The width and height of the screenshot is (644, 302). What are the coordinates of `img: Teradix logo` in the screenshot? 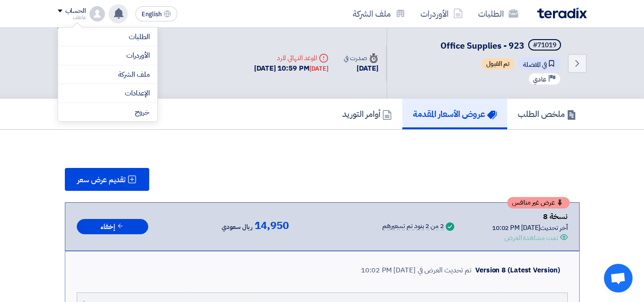 It's located at (562, 13).